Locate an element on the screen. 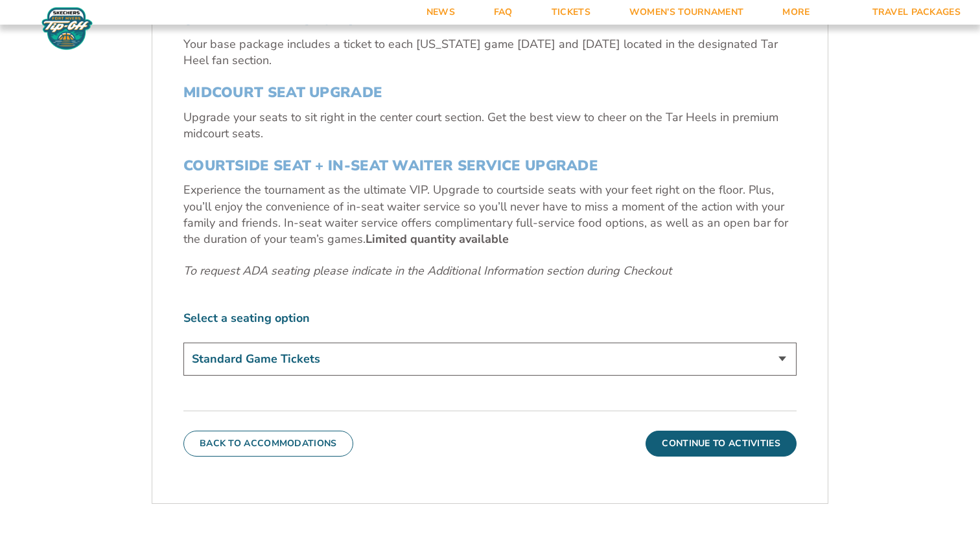 Image resolution: width=980 pixels, height=533 pixels. h3: MIDCOURT SEAT UPGRADE is located at coordinates (490, 92).